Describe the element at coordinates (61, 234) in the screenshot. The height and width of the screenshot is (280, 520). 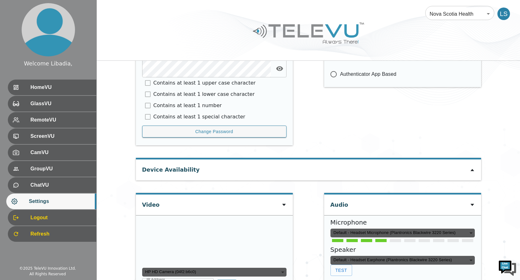
I see `span: Refresh` at that location.